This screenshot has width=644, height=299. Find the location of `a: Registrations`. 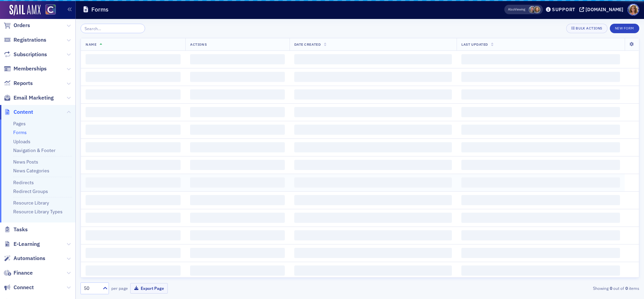

a: Registrations is located at coordinates (25, 40).